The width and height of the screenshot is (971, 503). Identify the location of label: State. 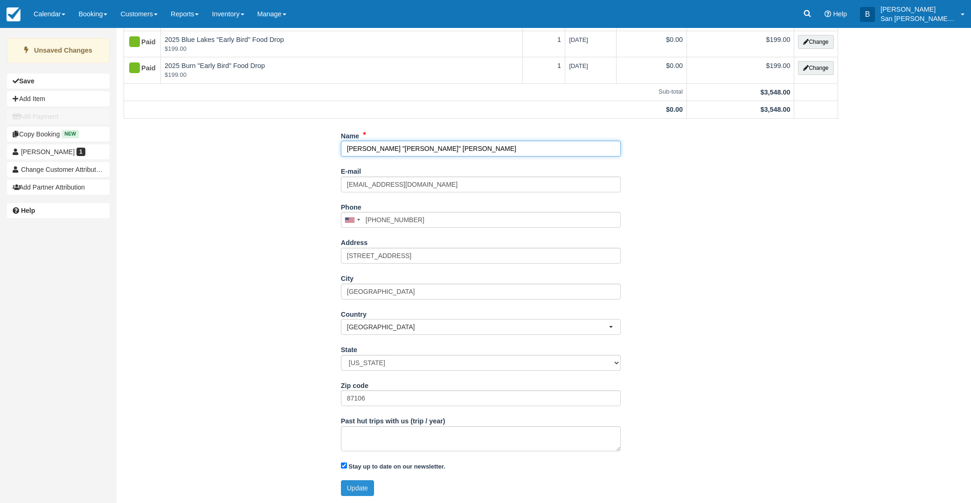
(349, 349).